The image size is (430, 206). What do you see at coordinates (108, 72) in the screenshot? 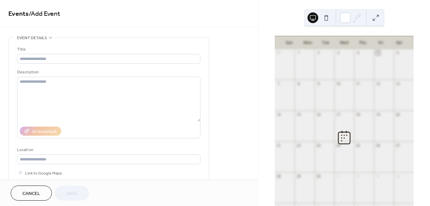
I see `div: Description` at bounding box center [108, 72].